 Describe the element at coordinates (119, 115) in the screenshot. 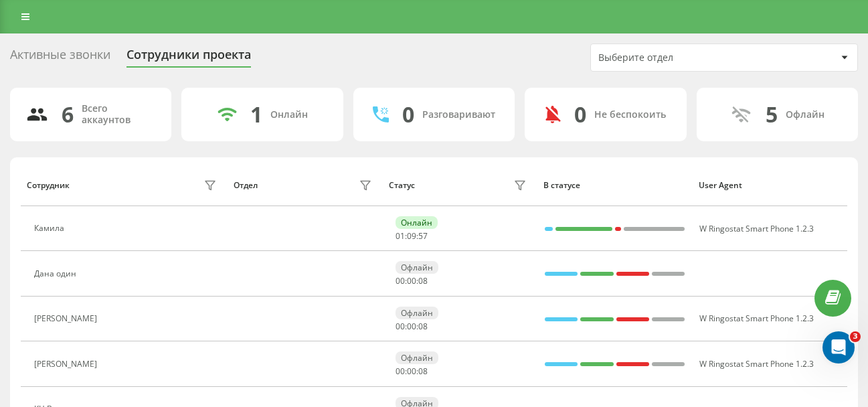

I see `div: Всего аккаунтов` at that location.